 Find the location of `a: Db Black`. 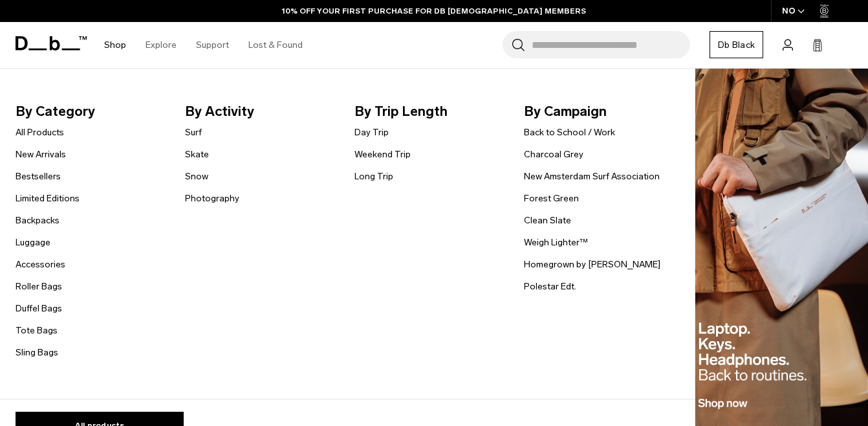

a: Db Black is located at coordinates (736, 45).